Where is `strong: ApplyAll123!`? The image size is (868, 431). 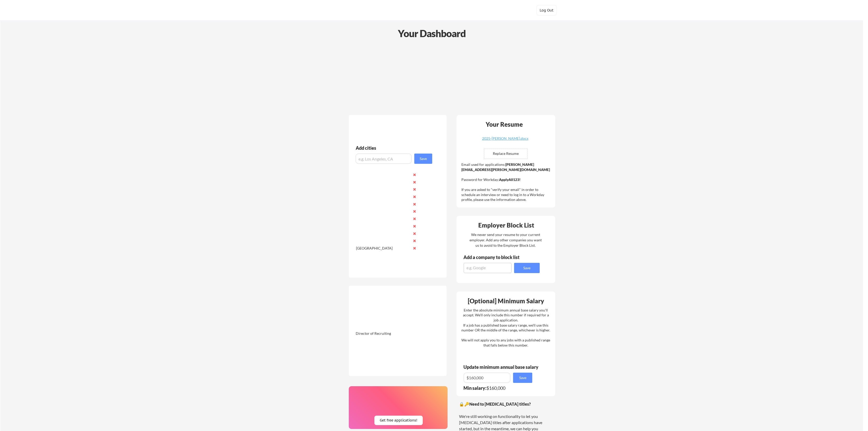
strong: ApplyAll123! is located at coordinates (510, 179).